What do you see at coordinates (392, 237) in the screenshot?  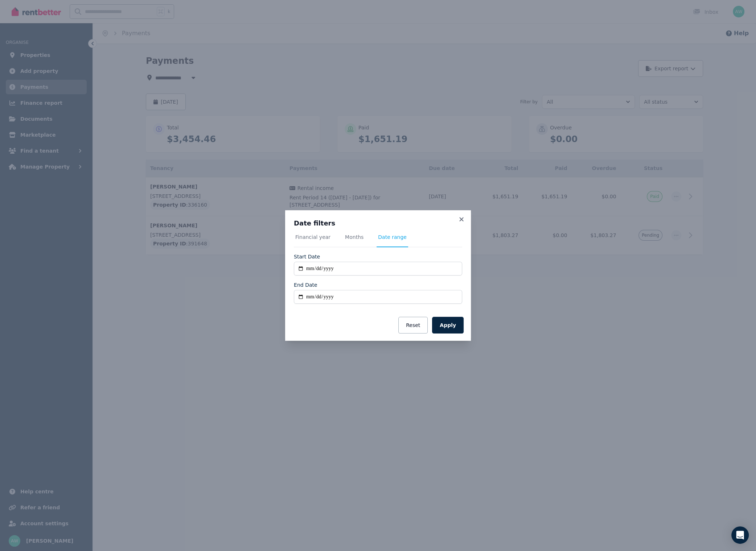 I see `span: Date range` at bounding box center [392, 237].